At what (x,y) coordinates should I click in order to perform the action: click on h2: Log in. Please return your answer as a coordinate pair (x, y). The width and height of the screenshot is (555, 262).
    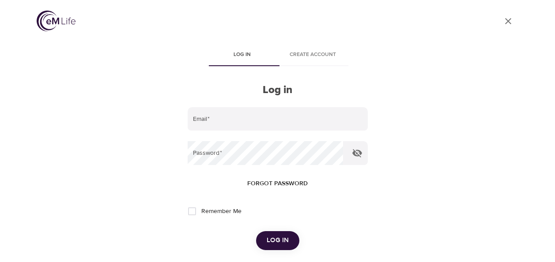
    Looking at the image, I should click on (278, 90).